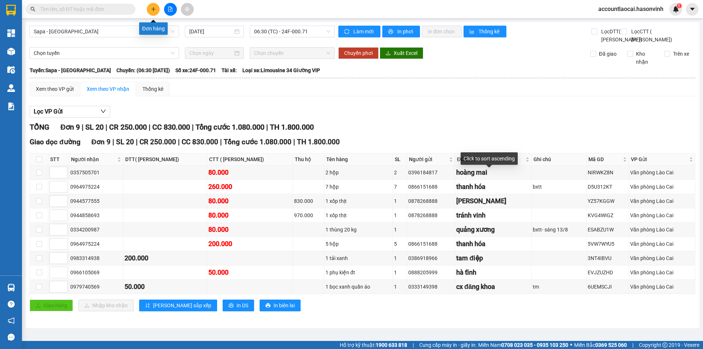  What do you see at coordinates (608, 244) in the screenshot?
I see `td: 5VW7WYU5` at bounding box center [608, 244].